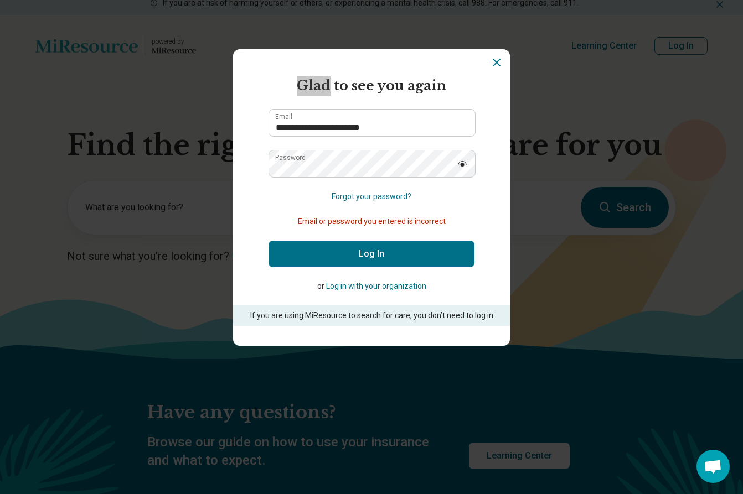 The width and height of the screenshot is (743, 494). Describe the element at coordinates (462, 163) in the screenshot. I see `button: Hide password` at that location.